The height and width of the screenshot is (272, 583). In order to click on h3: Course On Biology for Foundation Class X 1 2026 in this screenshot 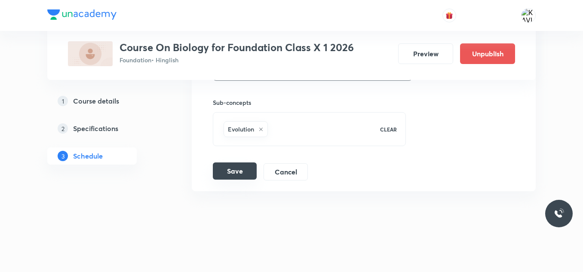, I will do `click(236, 47)`.